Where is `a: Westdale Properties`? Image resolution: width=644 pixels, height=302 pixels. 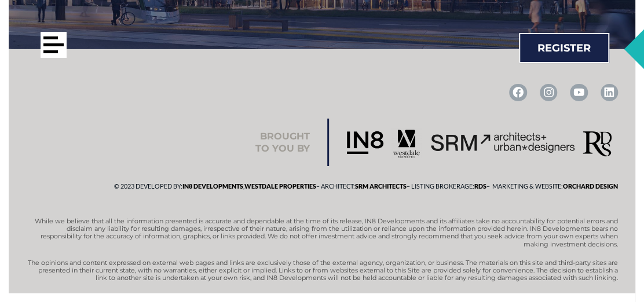
a: Westdale Properties is located at coordinates (280, 186).